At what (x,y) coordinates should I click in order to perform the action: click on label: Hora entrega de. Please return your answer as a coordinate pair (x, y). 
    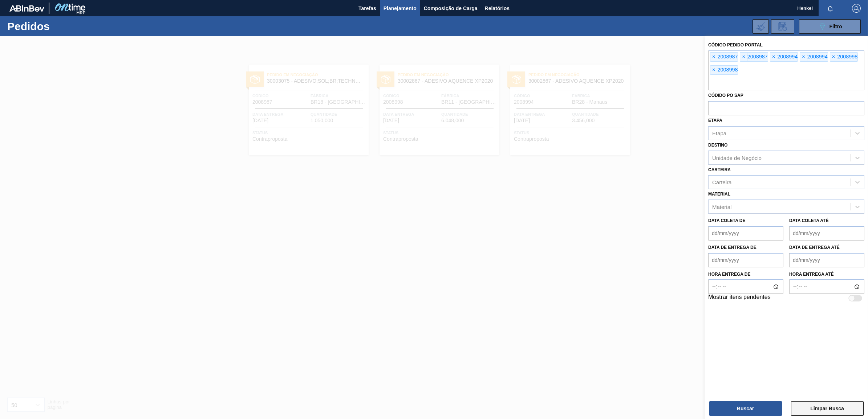
    Looking at the image, I should click on (746, 274).